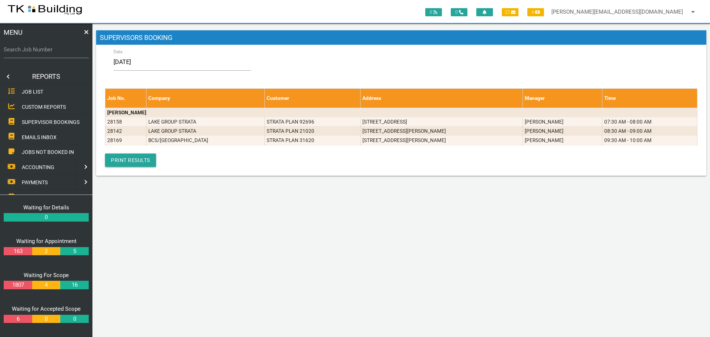 The width and height of the screenshot is (710, 337). I want to click on a: 2, so click(46, 251).